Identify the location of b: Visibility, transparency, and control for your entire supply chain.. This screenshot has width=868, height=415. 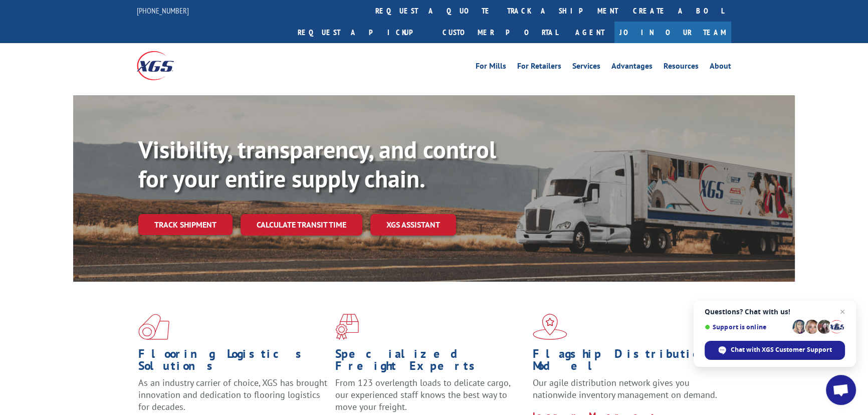
(317, 163).